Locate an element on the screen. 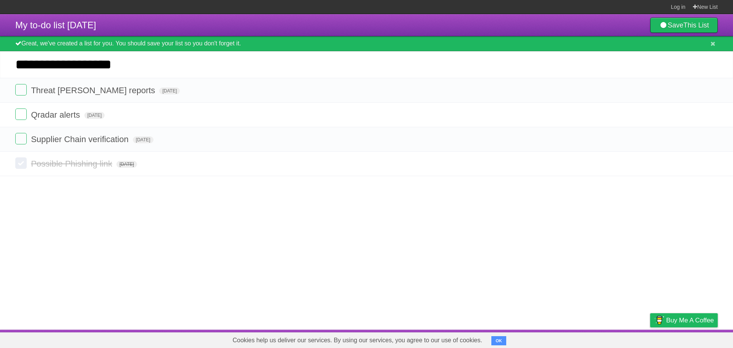 The height and width of the screenshot is (348, 733). span: Possible Phishing link is located at coordinates (73, 163).